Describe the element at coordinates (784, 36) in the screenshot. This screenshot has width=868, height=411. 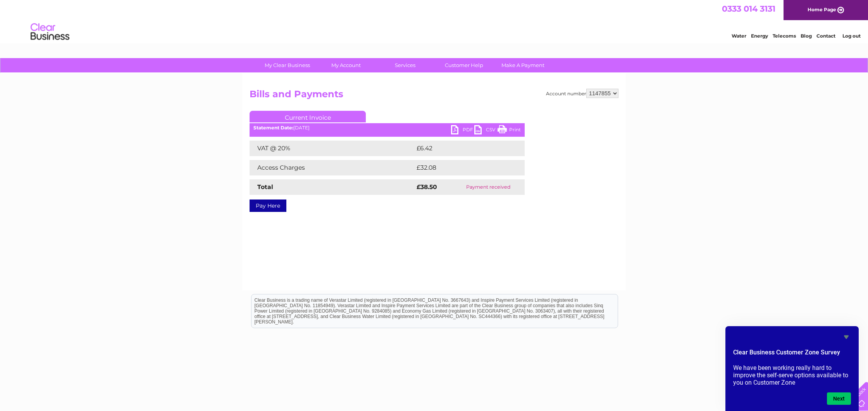
I see `a: Telecoms` at that location.